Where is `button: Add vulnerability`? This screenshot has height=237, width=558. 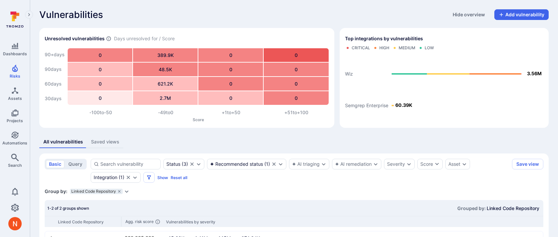
button: Add vulnerability is located at coordinates (521, 15).